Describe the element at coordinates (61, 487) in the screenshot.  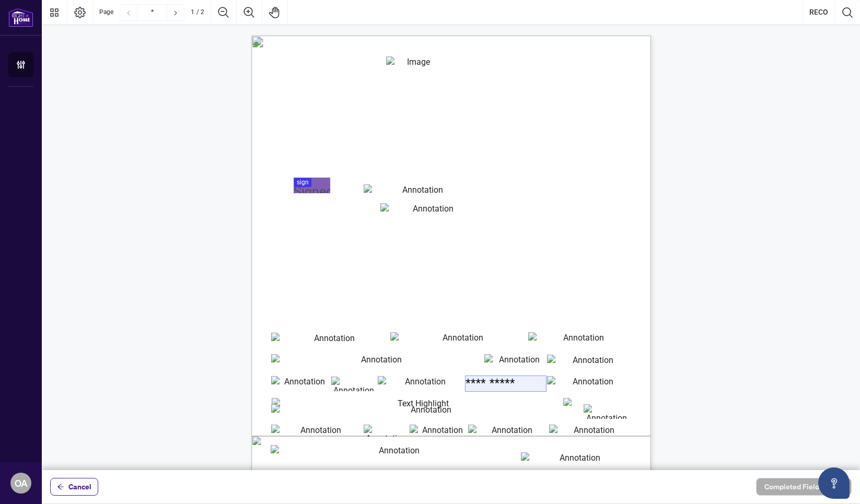
I see `span: arrow-left` at that location.